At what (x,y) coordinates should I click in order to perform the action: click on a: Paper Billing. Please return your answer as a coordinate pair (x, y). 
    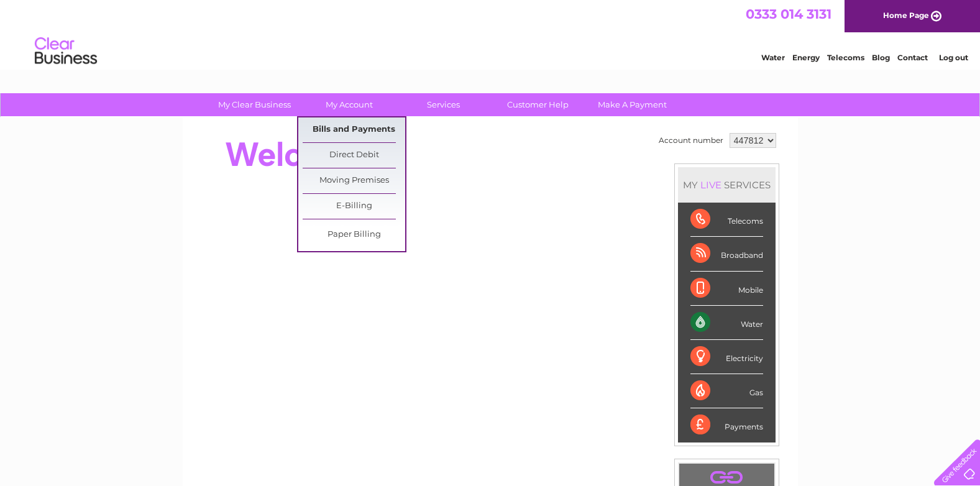
    Looking at the image, I should click on (354, 235).